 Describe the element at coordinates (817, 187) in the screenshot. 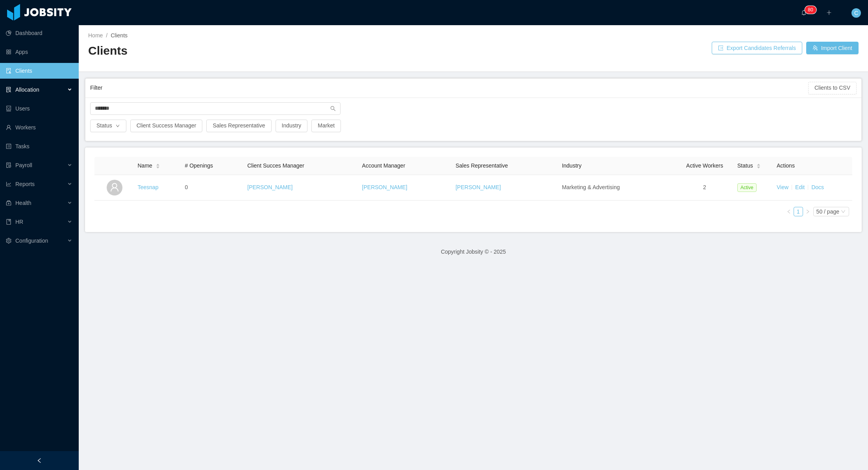

I see `a: Docs` at that location.